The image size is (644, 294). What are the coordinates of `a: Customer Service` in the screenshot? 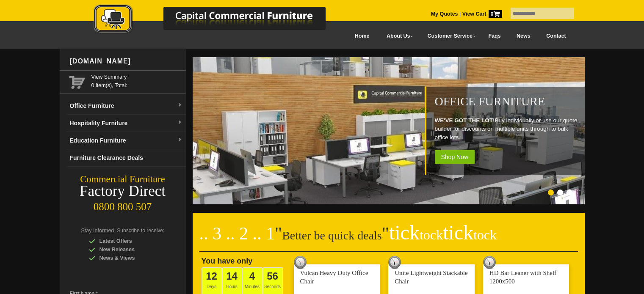 It's located at (449, 36).